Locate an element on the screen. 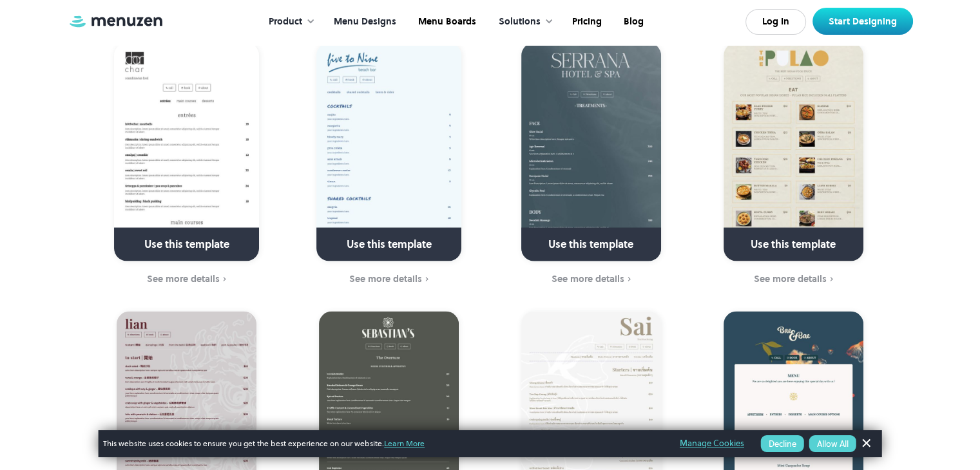 The width and height of the screenshot is (980, 470). a: Menu Boards is located at coordinates (446, 22).